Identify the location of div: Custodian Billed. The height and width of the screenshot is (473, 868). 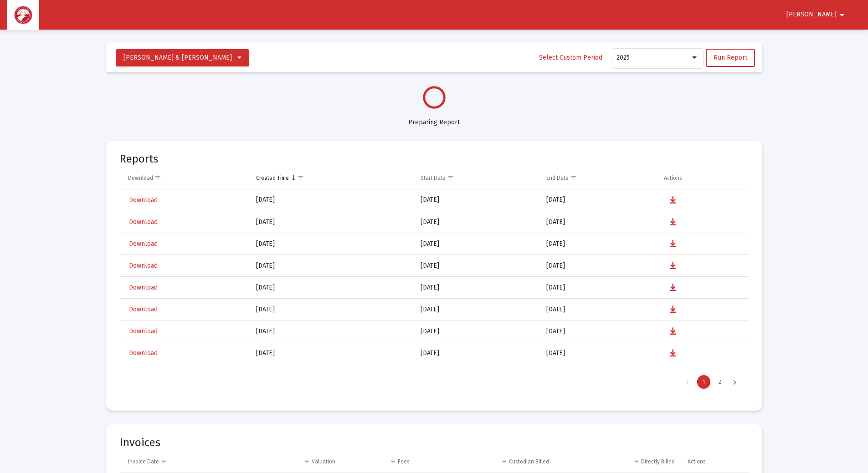
(529, 462).